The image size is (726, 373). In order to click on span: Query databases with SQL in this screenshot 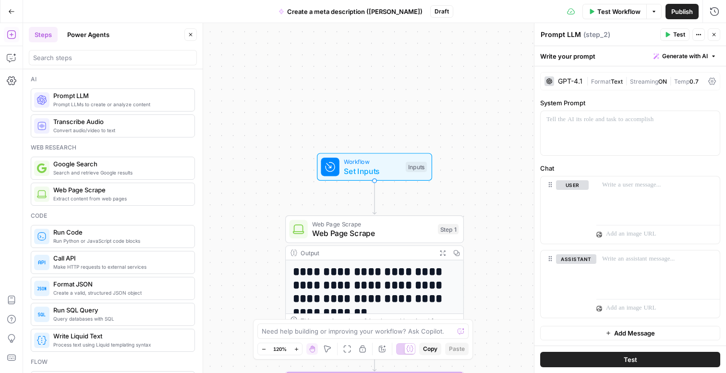, I will do `click(120, 318)`.